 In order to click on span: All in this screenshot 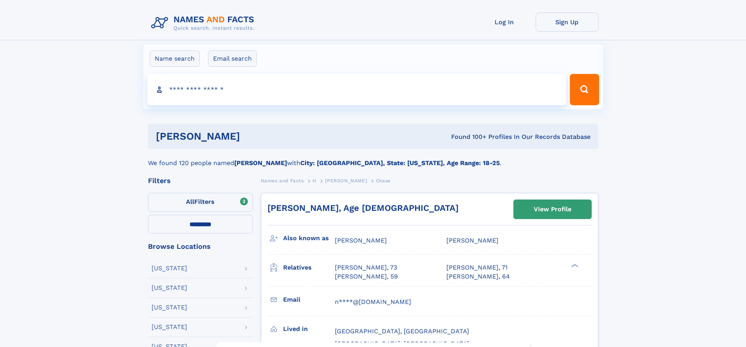, I will do `click(190, 202)`.